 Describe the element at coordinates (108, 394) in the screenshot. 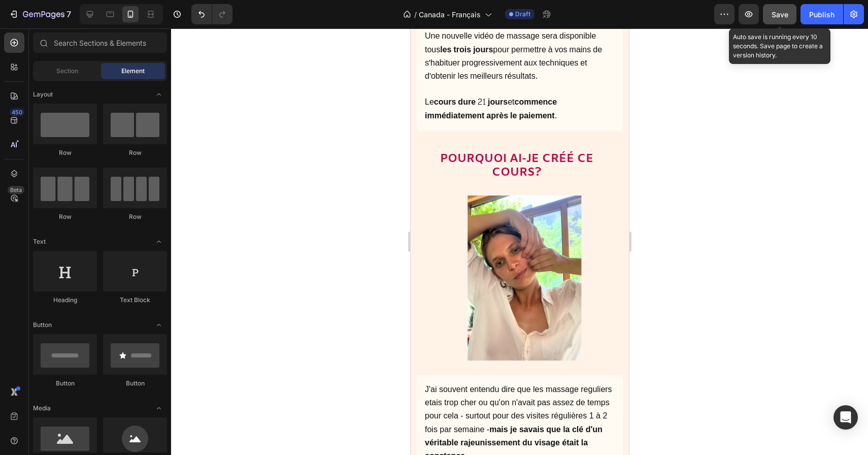

I see `span: J'ai souvent entendu dire que les massage reguliers etais trop cher ou qu'on n'avait pas assez de...` at that location.